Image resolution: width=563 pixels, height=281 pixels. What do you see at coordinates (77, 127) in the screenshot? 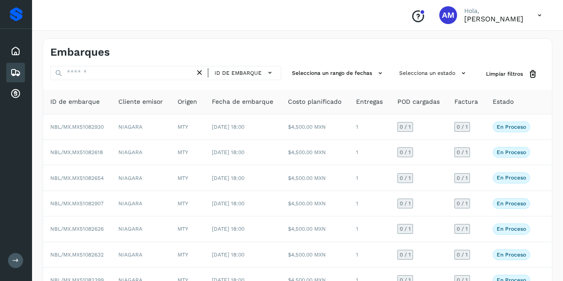
I see `span: NBL/MX.MX51082930` at bounding box center [77, 127].